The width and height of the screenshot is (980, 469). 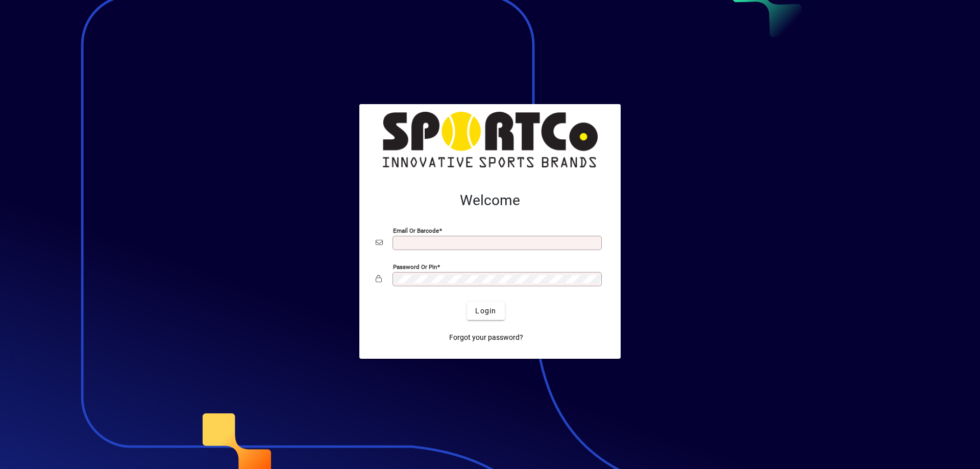 I want to click on mat-label: Password or Pin, so click(x=415, y=267).